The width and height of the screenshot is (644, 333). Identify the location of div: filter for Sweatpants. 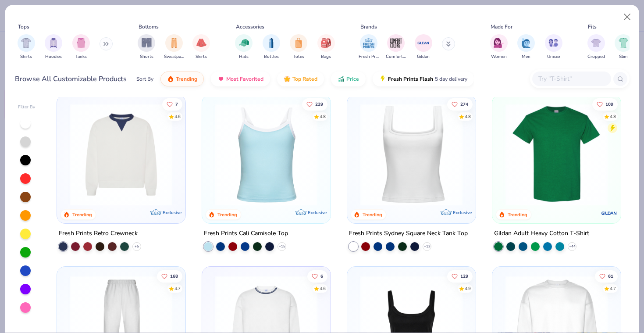
(174, 47).